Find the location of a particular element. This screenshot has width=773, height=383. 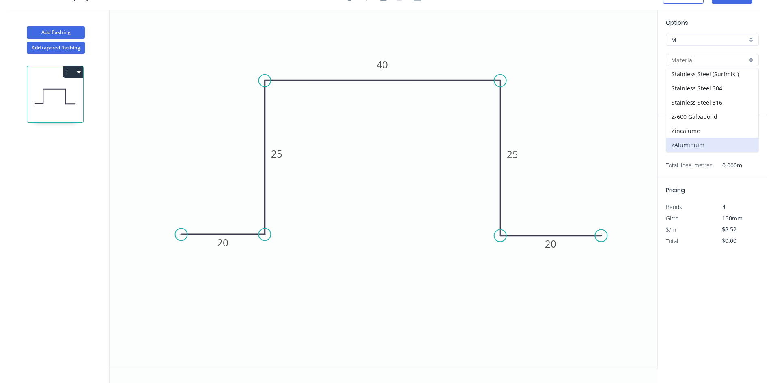

span: Total lineal metres is located at coordinates (689, 166).